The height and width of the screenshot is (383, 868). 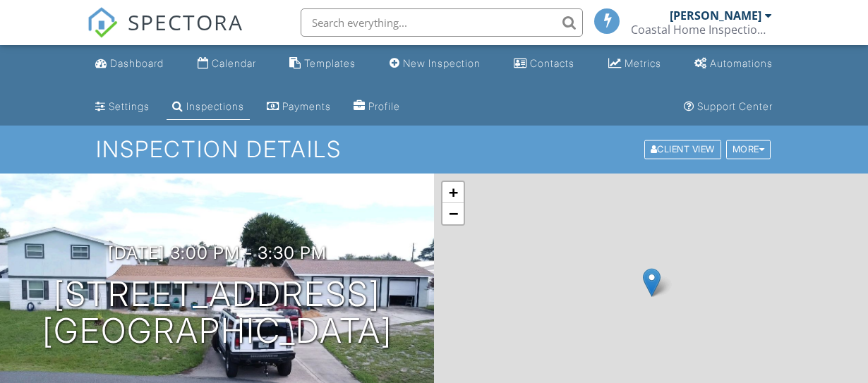 I want to click on a: Client View, so click(x=684, y=149).